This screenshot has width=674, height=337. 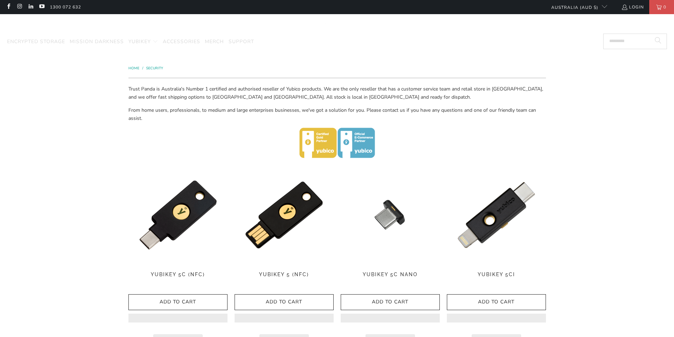 I want to click on a: Login, so click(x=633, y=7).